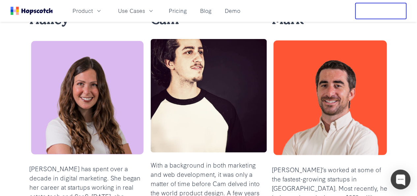 Image resolution: width=417 pixels, height=196 pixels. What do you see at coordinates (381, 11) in the screenshot?
I see `a: Free Trial` at bounding box center [381, 11].